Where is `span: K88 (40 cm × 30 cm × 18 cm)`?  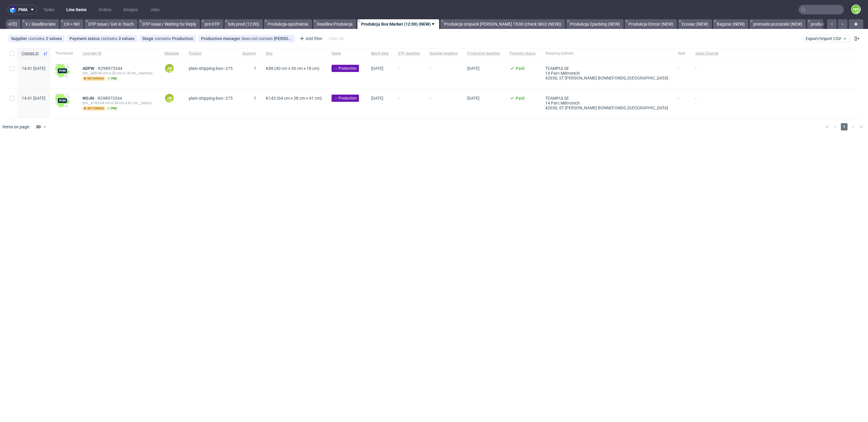
span: K88 (40 cm × 30 cm × 18 cm) is located at coordinates (292, 68).